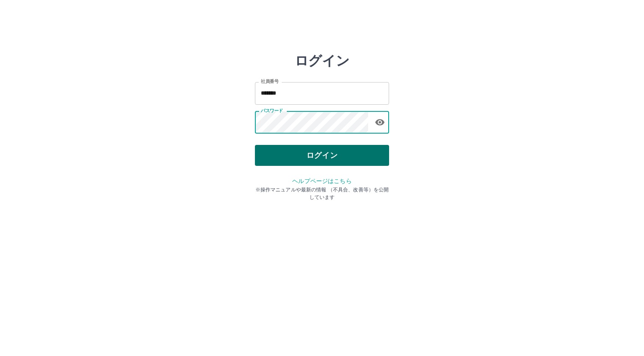 The width and height of the screenshot is (644, 356). I want to click on button: ログイン, so click(322, 155).